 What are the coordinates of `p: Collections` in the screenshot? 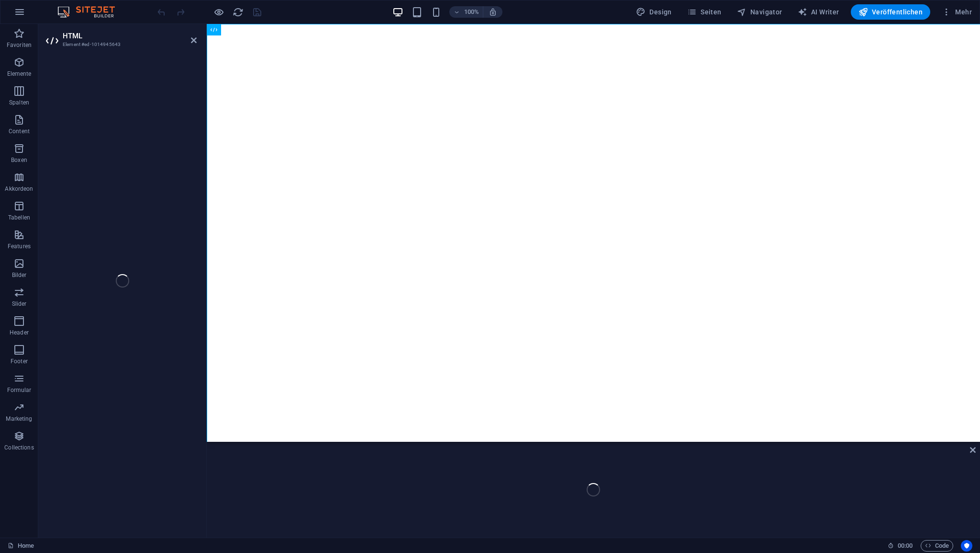 It's located at (19, 447).